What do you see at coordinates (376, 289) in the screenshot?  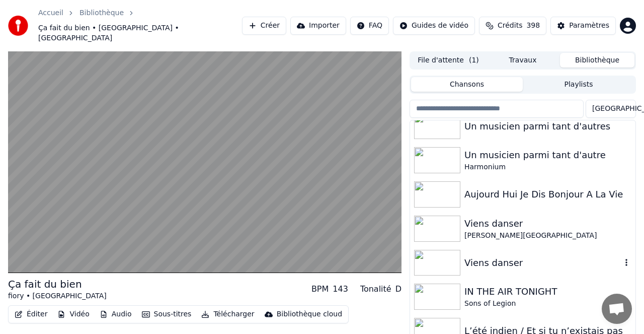 I see `div: Tonalité` at bounding box center [376, 289].